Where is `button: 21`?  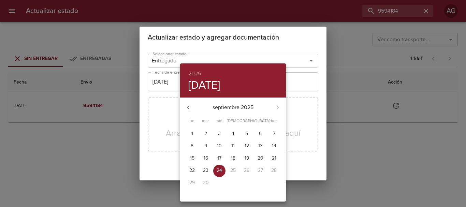 button: 21 is located at coordinates (274, 159).